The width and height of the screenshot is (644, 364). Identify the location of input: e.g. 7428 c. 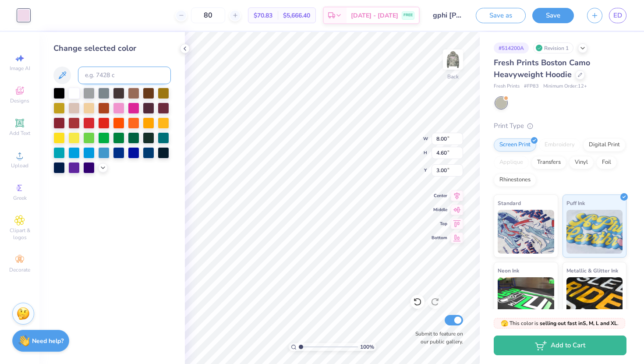
(125, 76).